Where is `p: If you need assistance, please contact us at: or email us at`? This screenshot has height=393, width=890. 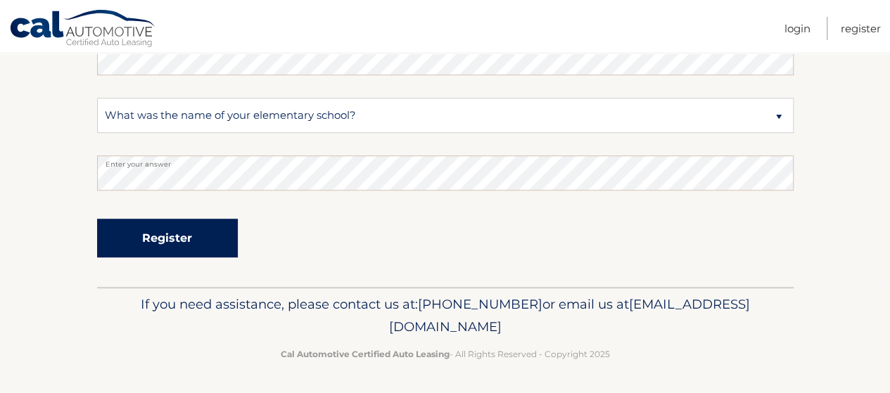 p: If you need assistance, please contact us at: or email us at is located at coordinates (445, 316).